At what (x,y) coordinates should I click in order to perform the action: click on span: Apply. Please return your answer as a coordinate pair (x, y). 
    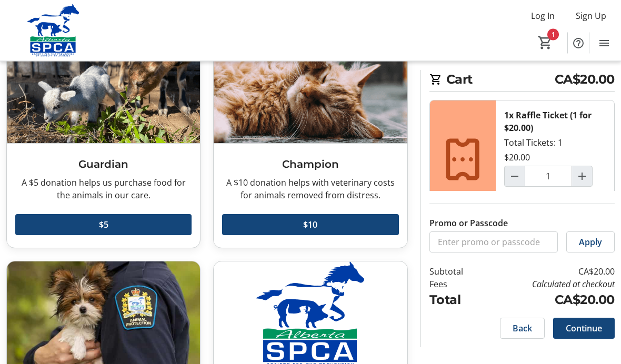
    Looking at the image, I should click on (591, 242).